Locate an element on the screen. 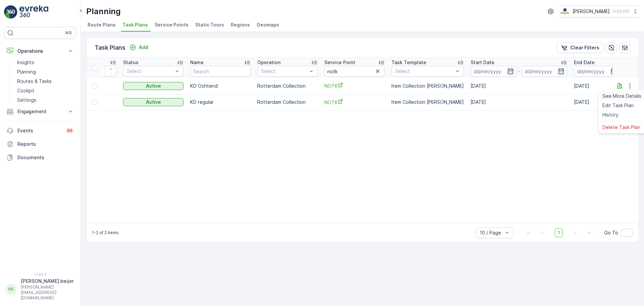 This screenshot has width=644, height=306. p: ⌘B is located at coordinates (68, 33).